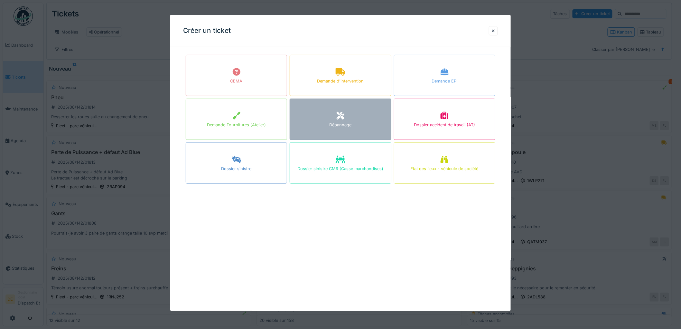  Describe the element at coordinates (340, 168) in the screenshot. I see `div: Dossier sinistre CMR (Casse marchandises)` at that location.